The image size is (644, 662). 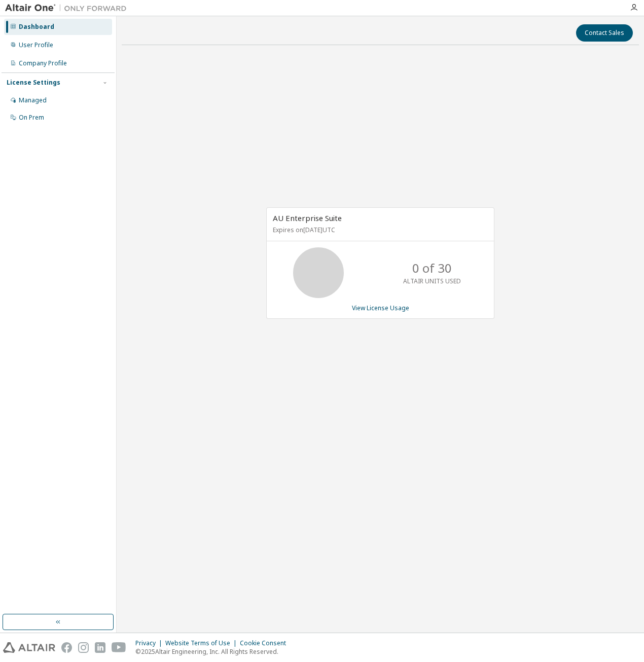 I want to click on div: Company Profile, so click(x=42, y=63).